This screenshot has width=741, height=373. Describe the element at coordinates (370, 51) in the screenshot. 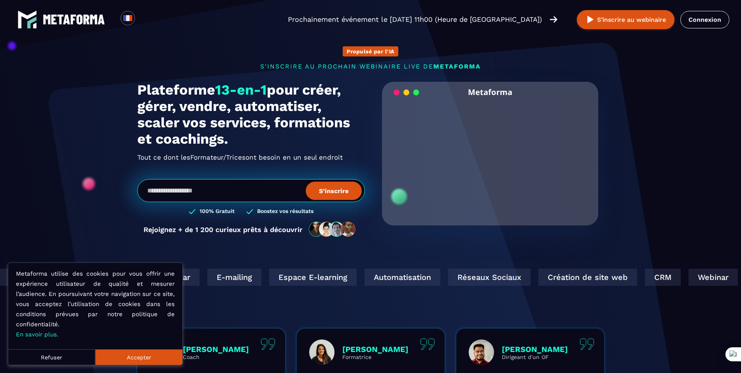

I see `p: Propulsé par l'IA` at that location.